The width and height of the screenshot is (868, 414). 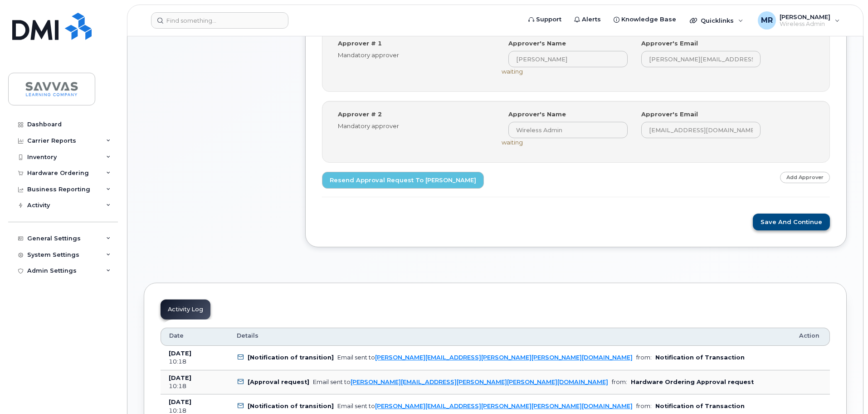 I want to click on a: Support, so click(x=545, y=20).